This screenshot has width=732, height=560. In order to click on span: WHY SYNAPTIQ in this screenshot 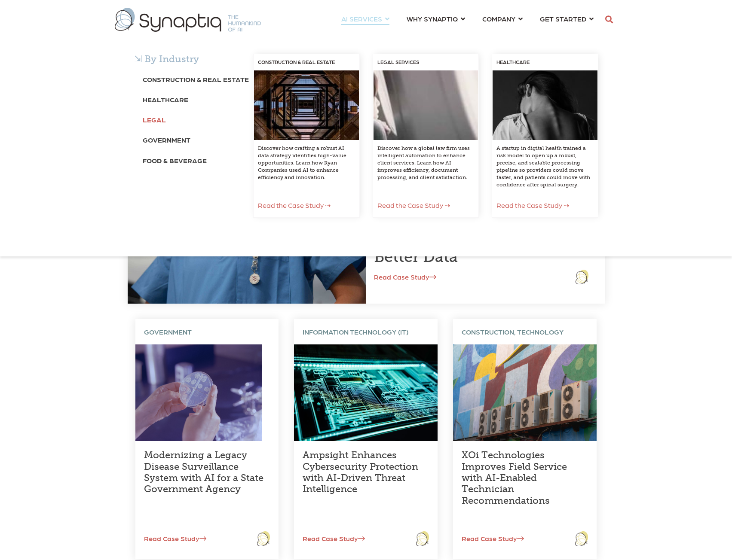, I will do `click(432, 19)`.